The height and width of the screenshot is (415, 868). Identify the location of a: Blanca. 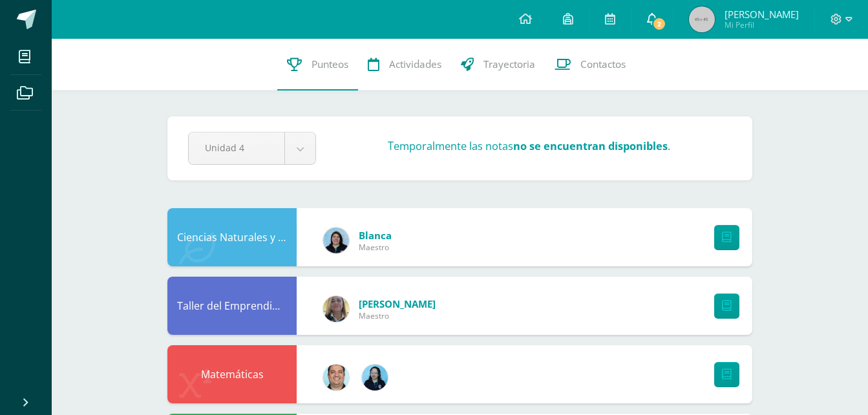
(375, 235).